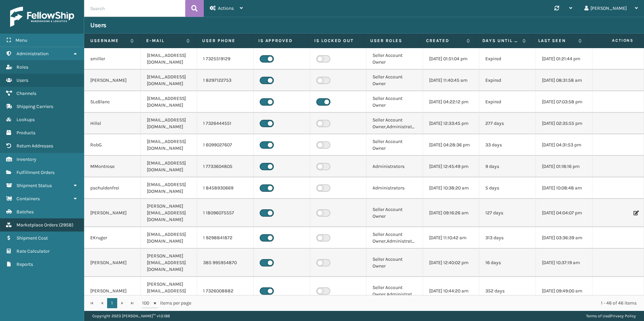  I want to click on label: User Roles, so click(392, 41).